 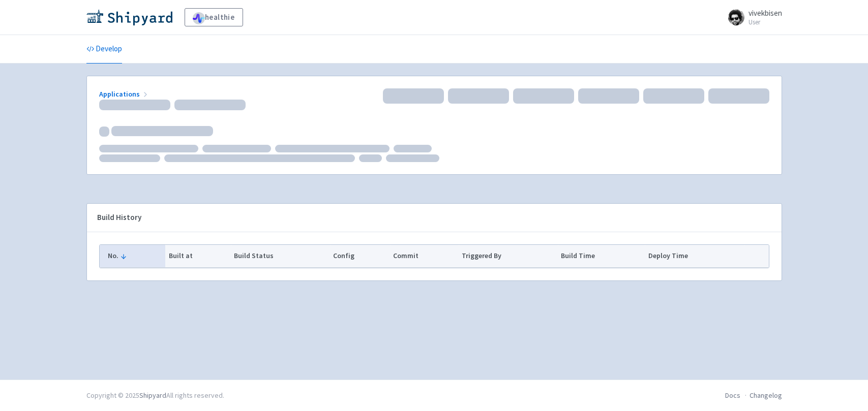 I want to click on span: vivekbisen, so click(x=765, y=13).